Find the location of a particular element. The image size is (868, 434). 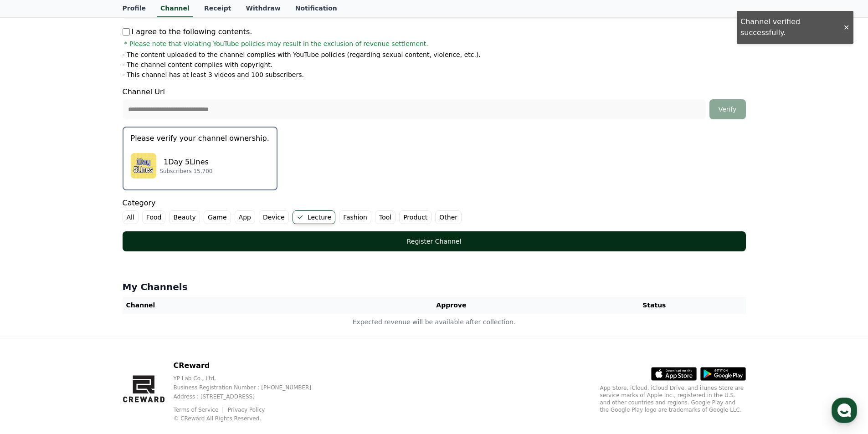

span: Messages is located at coordinates (89, 306).